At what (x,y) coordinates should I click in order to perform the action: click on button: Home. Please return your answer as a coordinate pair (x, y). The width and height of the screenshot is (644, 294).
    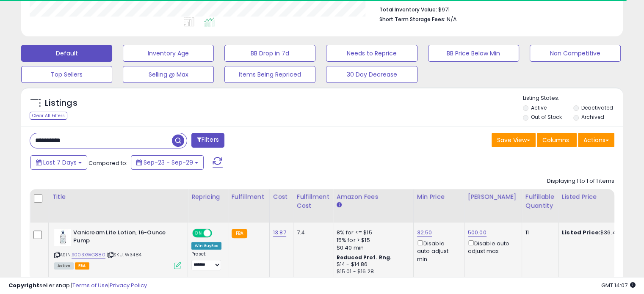
    Looking at the image, I should click on (140, 11).